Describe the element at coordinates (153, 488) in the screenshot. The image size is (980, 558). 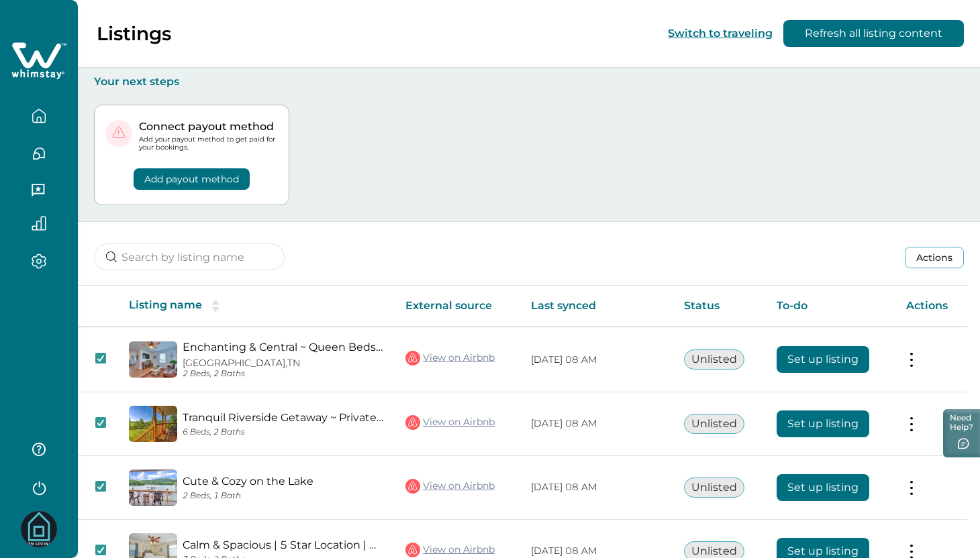
I see `img: propertyImage_Cute & Cozy on the Lake` at that location.